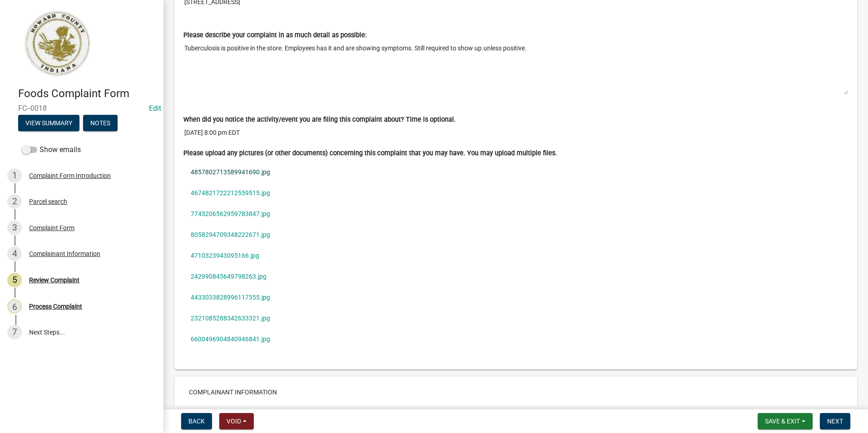 The width and height of the screenshot is (868, 433). I want to click on img: Howard County, Indiana, so click(57, 43).